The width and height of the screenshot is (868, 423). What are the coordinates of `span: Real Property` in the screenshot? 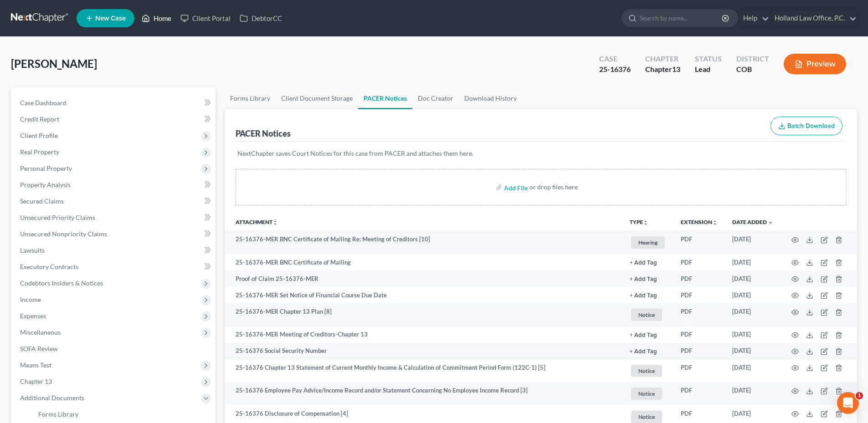 It's located at (39, 151).